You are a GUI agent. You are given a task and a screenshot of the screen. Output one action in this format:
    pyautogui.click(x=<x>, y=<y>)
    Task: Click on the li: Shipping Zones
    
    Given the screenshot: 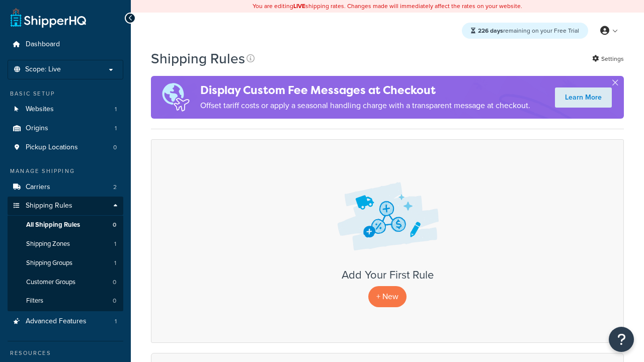 What is the action you would take?
    pyautogui.click(x=65, y=244)
    